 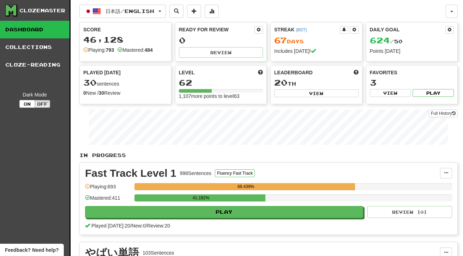 I want to click on div: 69.439%, so click(x=246, y=187).